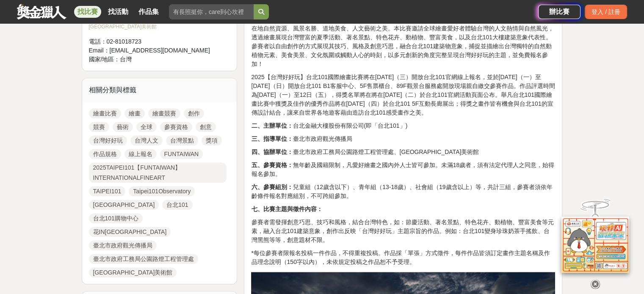 The height and width of the screenshot is (294, 644). What do you see at coordinates (206, 127) in the screenshot?
I see `a: 創意` at bounding box center [206, 127].